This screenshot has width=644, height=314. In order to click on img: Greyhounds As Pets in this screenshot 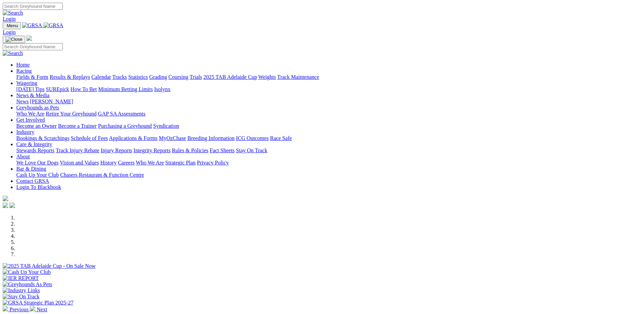, I will do `click(27, 285)`.